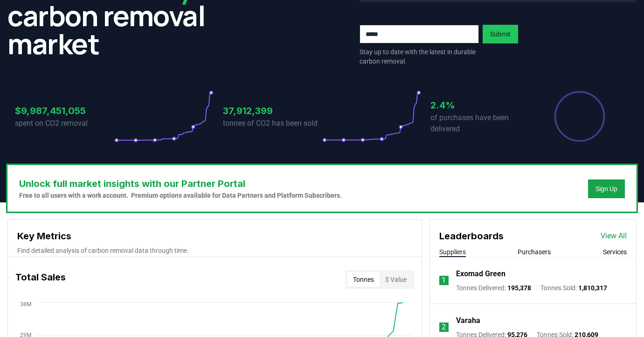  I want to click on p: Free to all users with a work account. Premium options available for Data Partners and Platform S..., so click(180, 195).